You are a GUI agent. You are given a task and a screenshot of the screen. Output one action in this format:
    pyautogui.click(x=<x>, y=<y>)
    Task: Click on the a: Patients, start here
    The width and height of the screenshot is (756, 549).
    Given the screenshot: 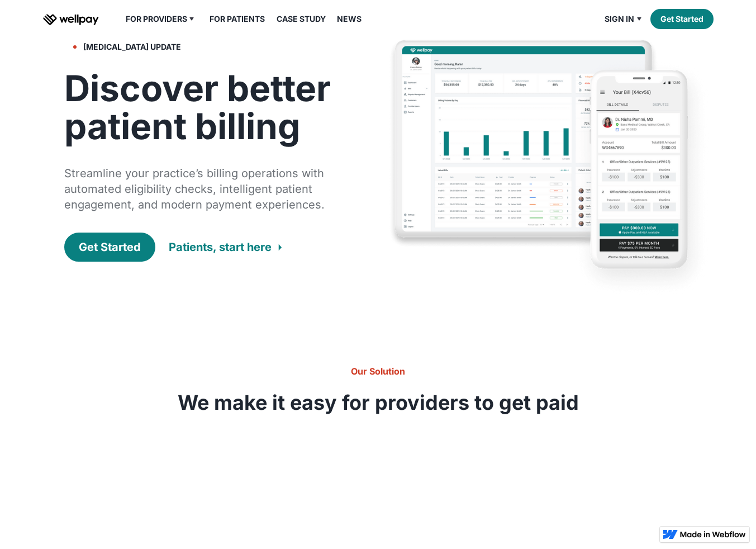 What is the action you would take?
    pyautogui.click(x=225, y=247)
    